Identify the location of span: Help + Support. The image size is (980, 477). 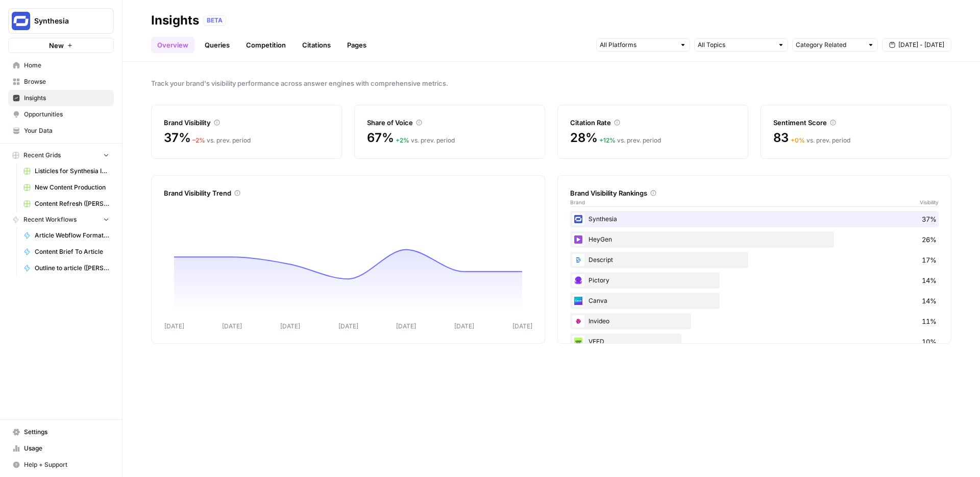
(67, 465).